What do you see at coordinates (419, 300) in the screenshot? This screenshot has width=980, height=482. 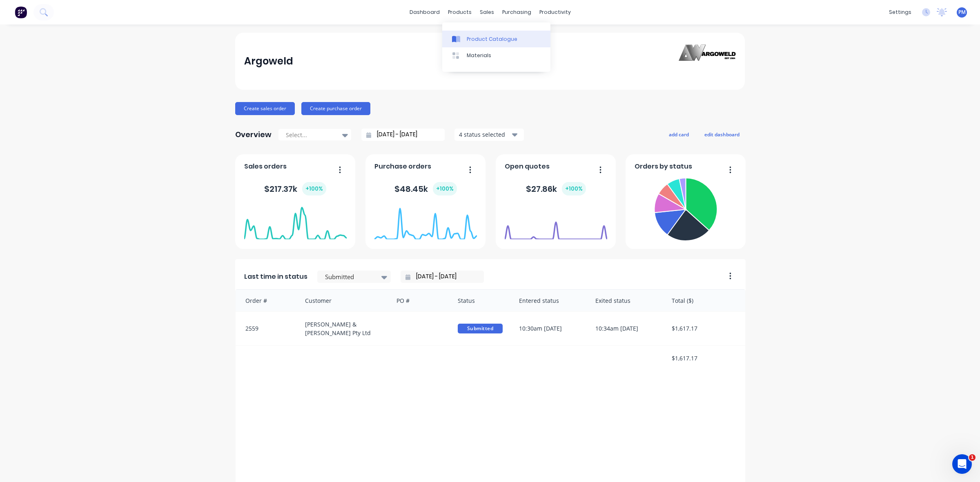 I see `div: PO #` at bounding box center [419, 300].